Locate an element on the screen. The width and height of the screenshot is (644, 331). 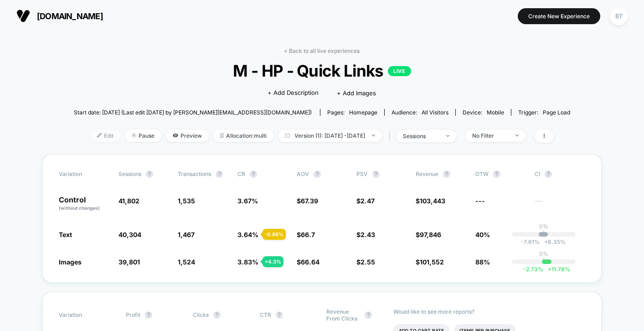
span: Sessions is located at coordinates (130, 174).